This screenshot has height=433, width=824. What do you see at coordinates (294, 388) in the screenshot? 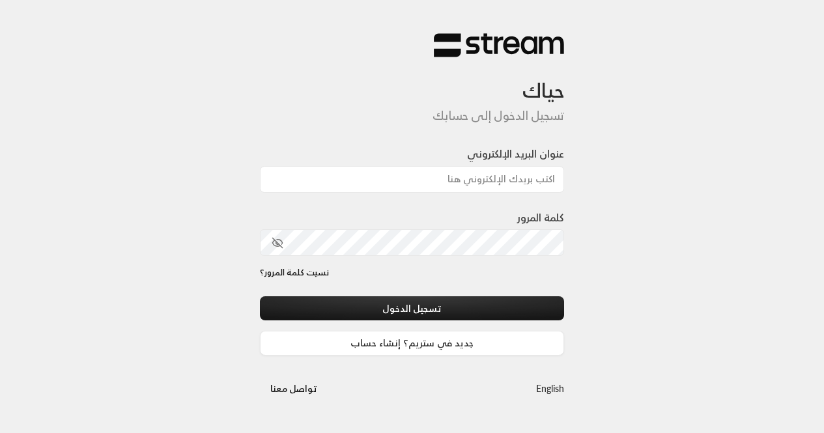
I see `a: تواصل معنا` at bounding box center [294, 388].